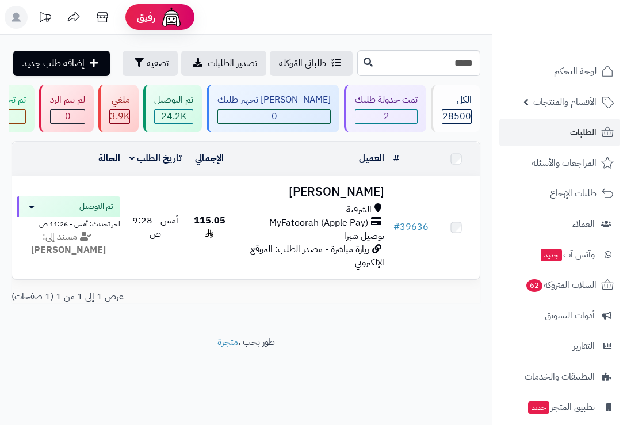 This screenshot has height=425, width=627. I want to click on div: اخر تحديث: أمس - 11:26 ص, so click(68, 223).